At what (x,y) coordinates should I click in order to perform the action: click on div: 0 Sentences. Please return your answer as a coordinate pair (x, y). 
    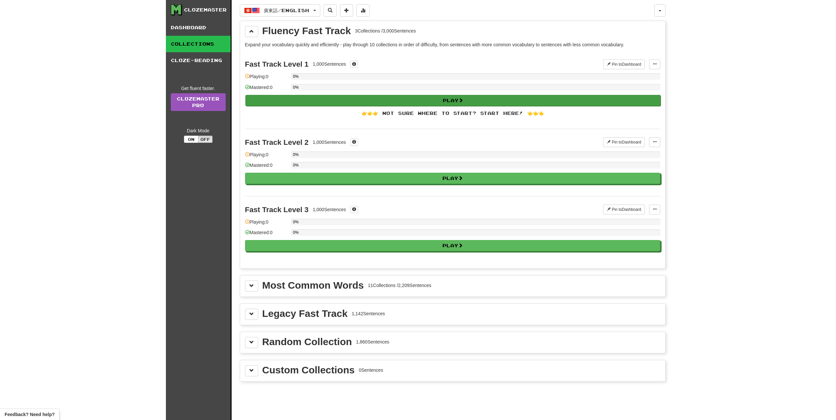
    Looking at the image, I should click on (371, 370).